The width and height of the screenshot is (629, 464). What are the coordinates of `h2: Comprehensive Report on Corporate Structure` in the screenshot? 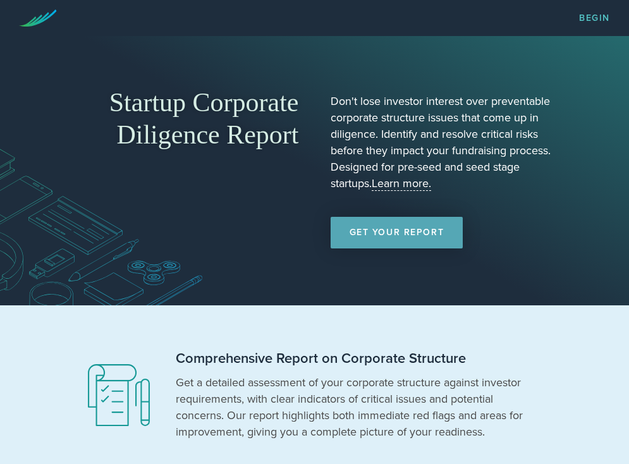 It's located at (353, 358).